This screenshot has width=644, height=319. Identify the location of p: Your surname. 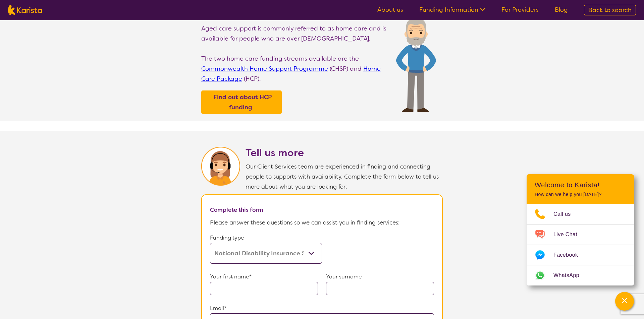
(380, 277).